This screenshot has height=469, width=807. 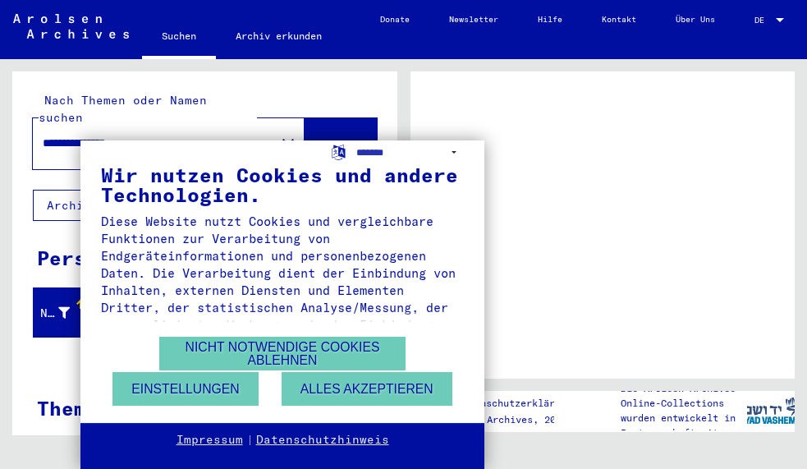 I want to click on button: Einstellungen, so click(x=185, y=388).